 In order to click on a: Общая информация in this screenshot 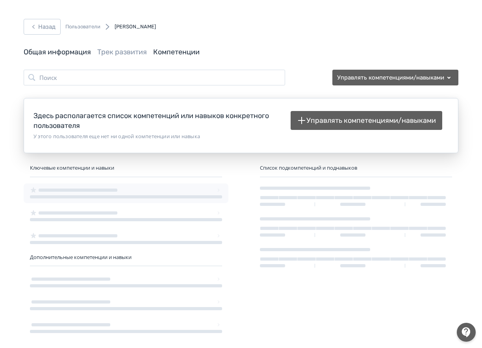, I will do `click(57, 52)`.